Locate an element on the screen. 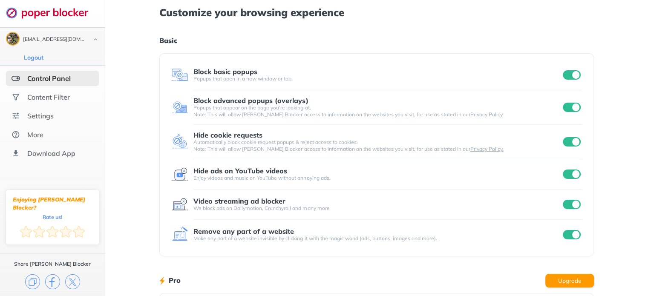 The width and height of the screenshot is (648, 296). div: More is located at coordinates (35, 135).